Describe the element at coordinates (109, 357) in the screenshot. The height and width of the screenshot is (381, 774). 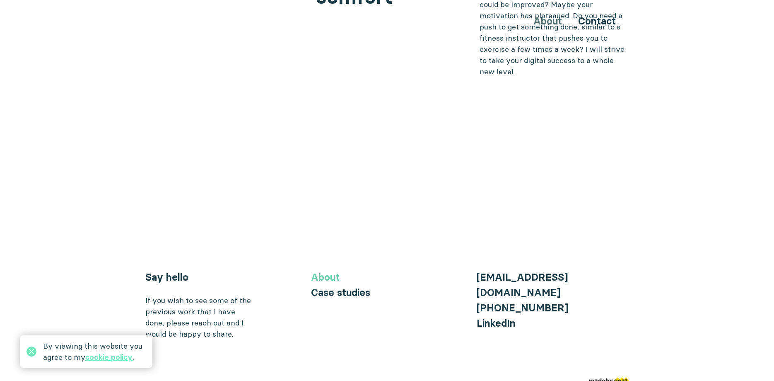
I see `a: cookie policy` at that location.